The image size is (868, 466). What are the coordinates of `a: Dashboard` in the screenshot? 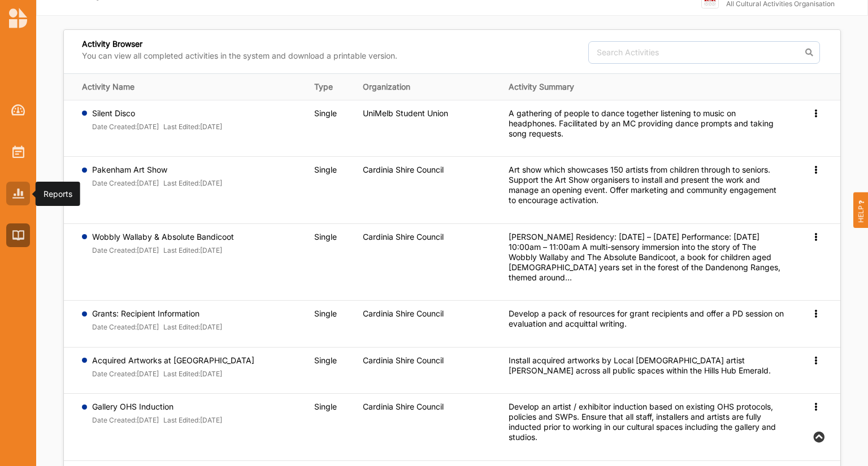 It's located at (18, 110).